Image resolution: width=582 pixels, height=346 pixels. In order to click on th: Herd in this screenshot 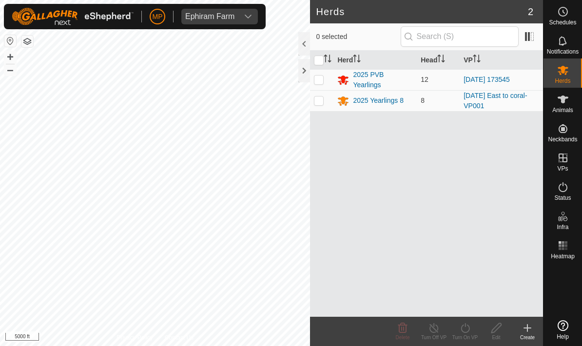, I will do `click(375, 60)`.